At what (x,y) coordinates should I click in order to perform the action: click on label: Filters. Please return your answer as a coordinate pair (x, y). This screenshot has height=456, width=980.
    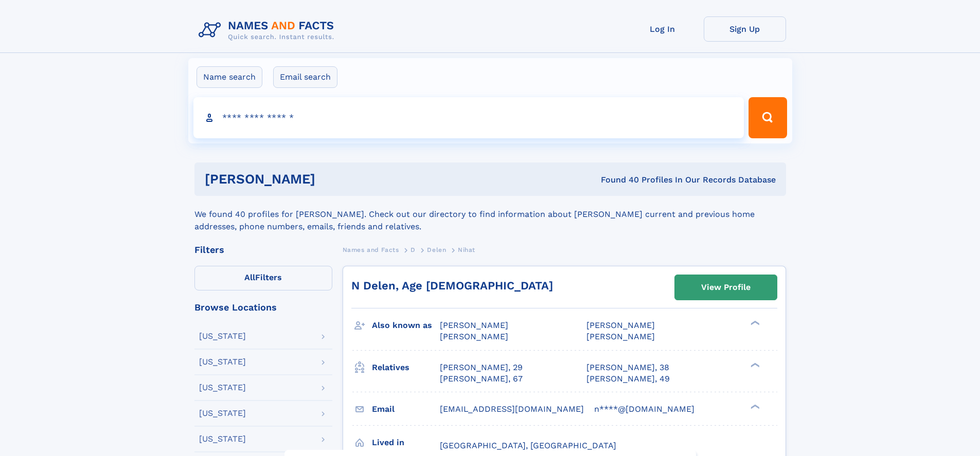
    Looking at the image, I should click on (263, 278).